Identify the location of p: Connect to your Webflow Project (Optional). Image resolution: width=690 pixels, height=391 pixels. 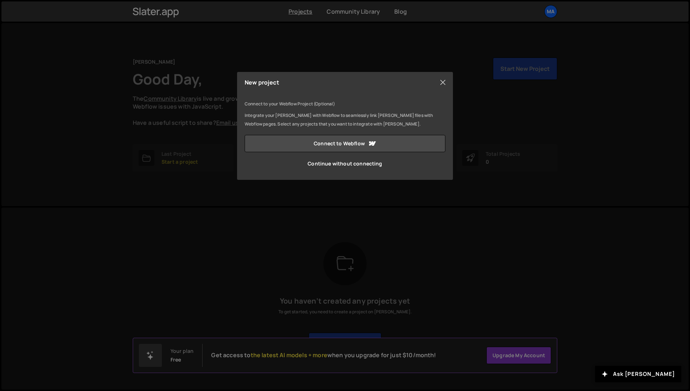
(345, 104).